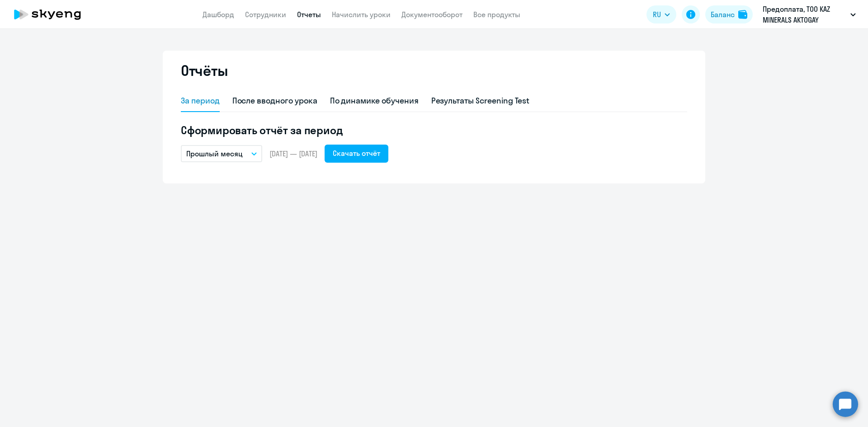 The width and height of the screenshot is (868, 427). I want to click on a: Начислить уроки, so click(361, 14).